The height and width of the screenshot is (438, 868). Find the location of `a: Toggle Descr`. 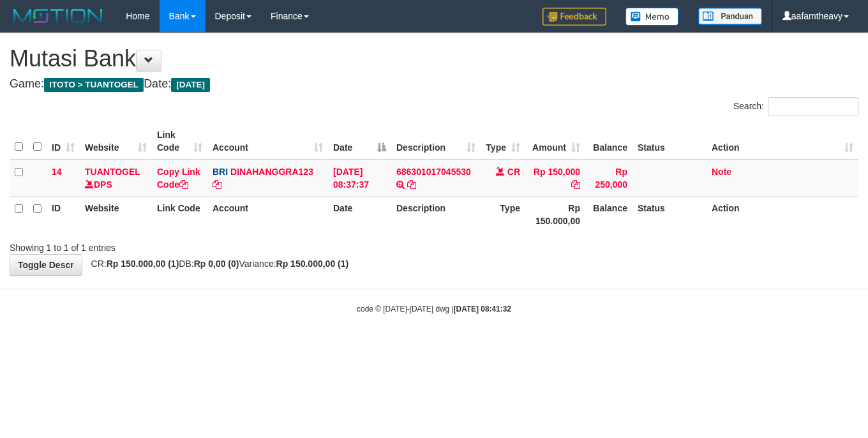

a: Toggle Descr is located at coordinates (46, 265).